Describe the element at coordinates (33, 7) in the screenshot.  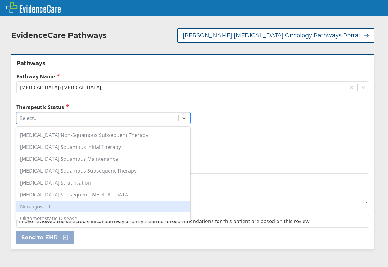
I see `img: EvidenceCare` at that location.